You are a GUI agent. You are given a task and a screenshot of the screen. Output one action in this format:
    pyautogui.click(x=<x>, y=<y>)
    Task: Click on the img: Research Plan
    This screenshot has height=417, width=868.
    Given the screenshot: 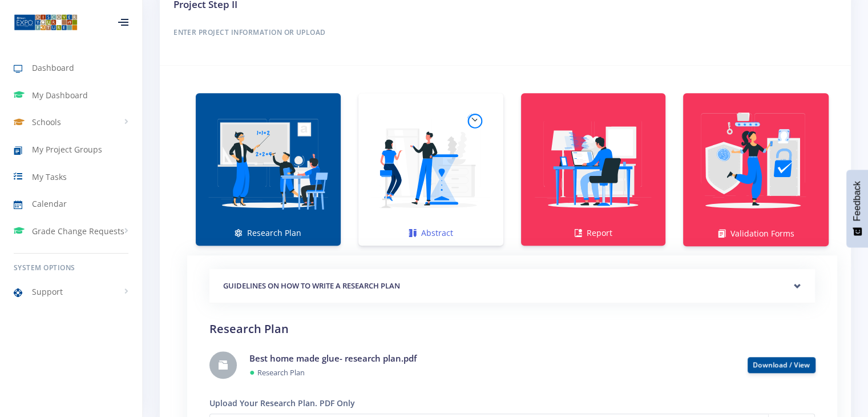 What is the action you would take?
    pyautogui.click(x=268, y=163)
    